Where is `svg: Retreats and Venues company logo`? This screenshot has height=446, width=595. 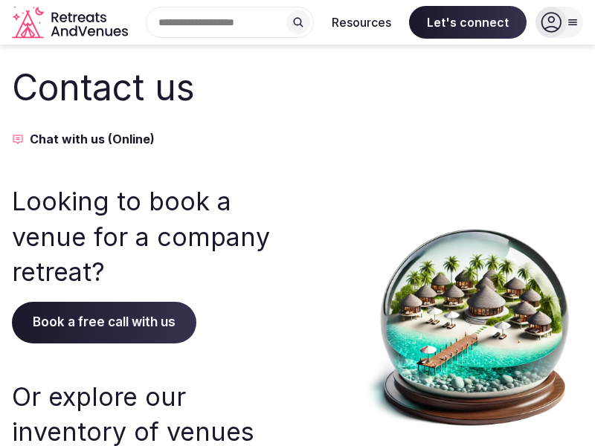 svg: Retreats and Venues company logo is located at coordinates (71, 22).